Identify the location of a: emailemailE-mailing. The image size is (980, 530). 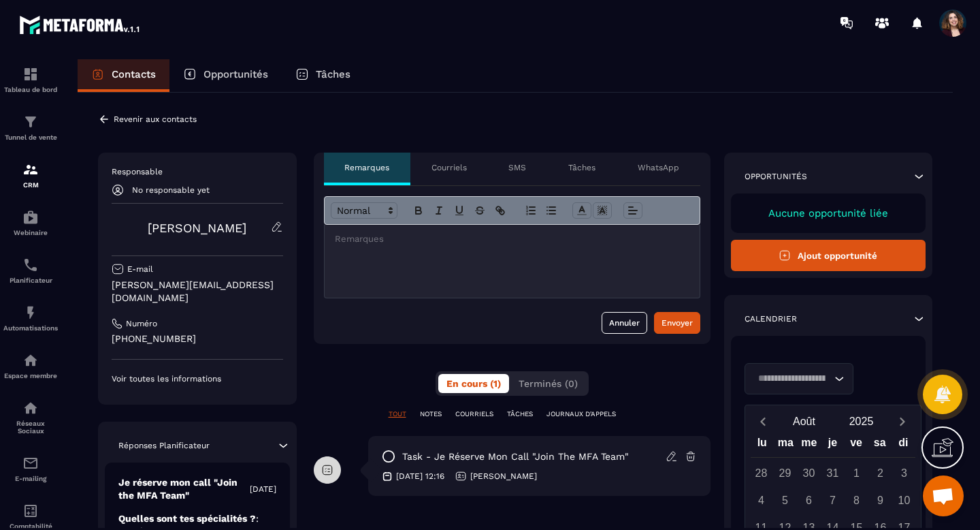
(31, 468).